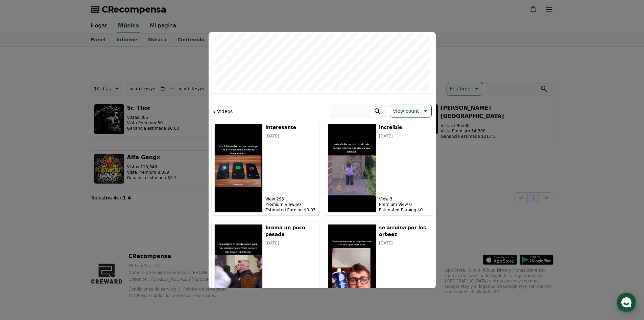 This screenshot has height=320, width=644. Describe the element at coordinates (404, 210) in the screenshot. I see `p: Estimated Earning $0` at that location.